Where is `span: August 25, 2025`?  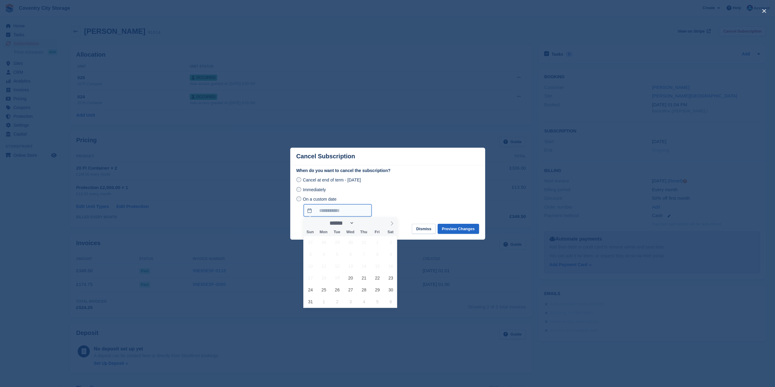
span: August 25, 2025 is located at coordinates (324, 290).